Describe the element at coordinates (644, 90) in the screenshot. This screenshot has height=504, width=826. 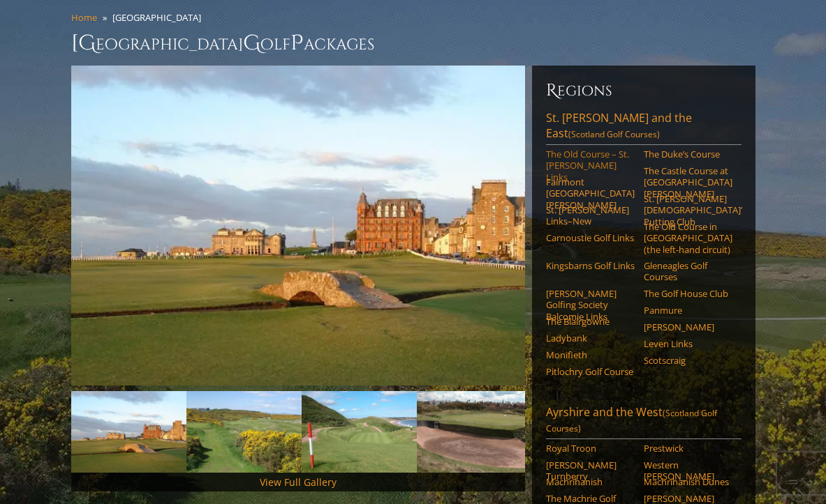
I see `h6: Regions` at that location.